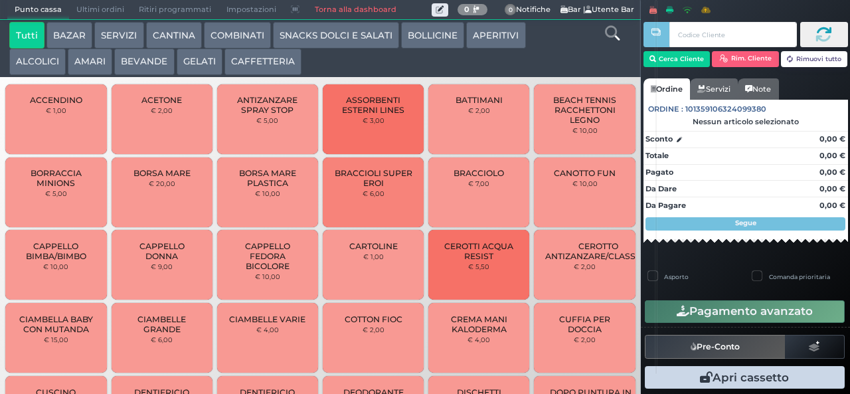 This screenshot has width=850, height=394. Describe the element at coordinates (161, 324) in the screenshot. I see `span: CIAMBELLE GRANDE` at that location.